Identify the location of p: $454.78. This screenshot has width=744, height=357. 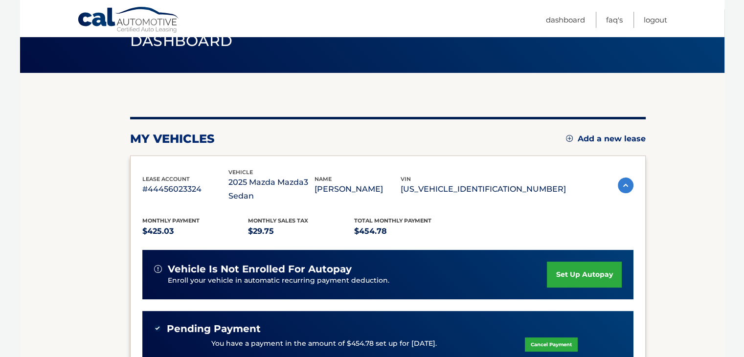
(407, 231).